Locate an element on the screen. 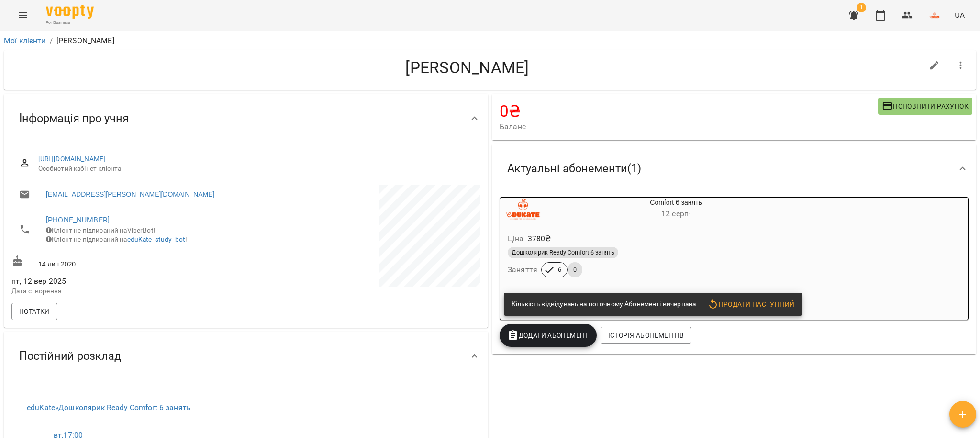 This screenshot has height=443, width=980. nav: breadcrumb is located at coordinates (490, 41).